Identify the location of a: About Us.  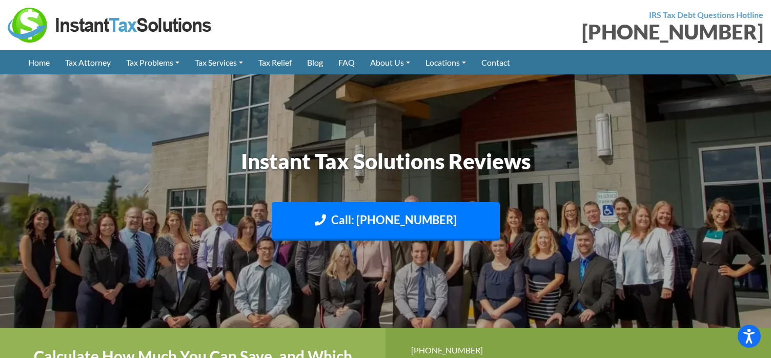
(390, 62).